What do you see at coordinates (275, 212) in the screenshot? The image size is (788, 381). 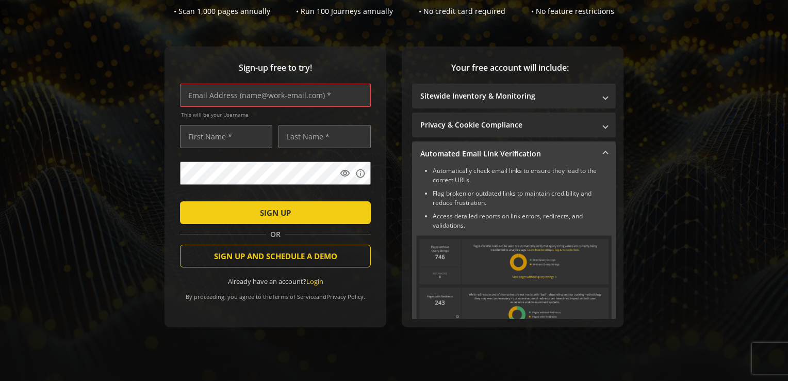 I see `span: SIGN UP` at bounding box center [275, 212].